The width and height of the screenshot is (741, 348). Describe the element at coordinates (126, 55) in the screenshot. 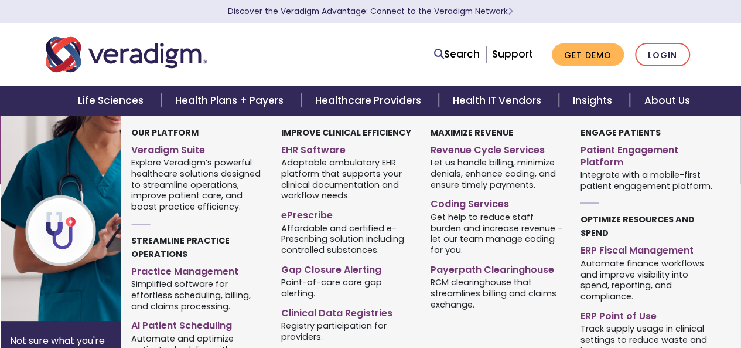

I see `a: Veradigm logo` at that location.